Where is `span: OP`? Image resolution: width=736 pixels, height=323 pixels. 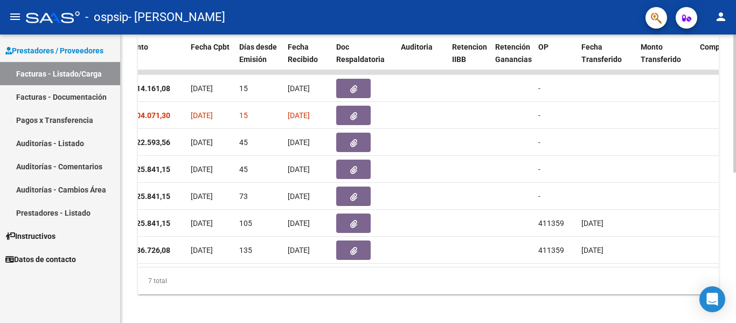
span: OP is located at coordinates (543, 47).